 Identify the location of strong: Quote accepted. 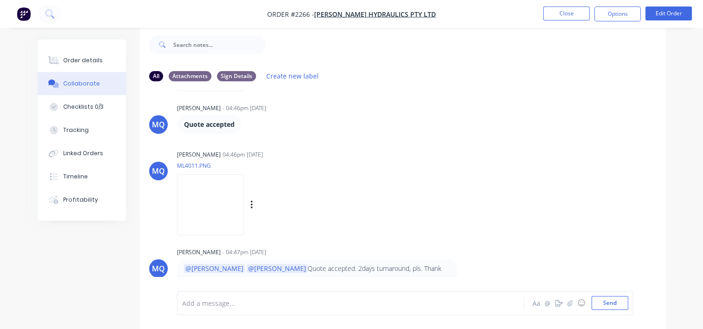
(209, 124).